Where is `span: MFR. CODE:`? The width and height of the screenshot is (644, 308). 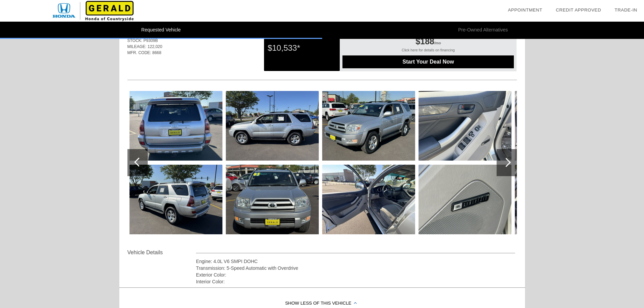 span: MFR. CODE: is located at coordinates (140, 53).